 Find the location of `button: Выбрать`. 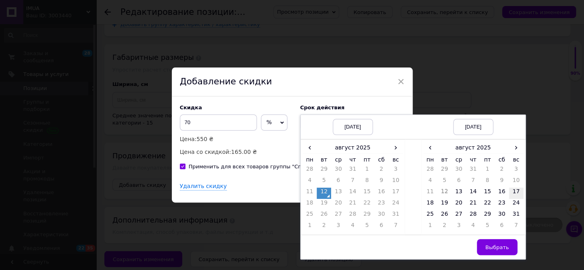

button: Выбрать is located at coordinates (497, 247).